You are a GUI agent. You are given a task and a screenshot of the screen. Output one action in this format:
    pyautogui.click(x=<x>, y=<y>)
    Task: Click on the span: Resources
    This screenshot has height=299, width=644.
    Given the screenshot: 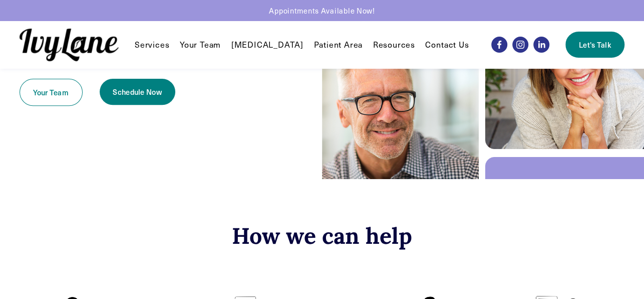 What is the action you would take?
    pyautogui.click(x=394, y=45)
    